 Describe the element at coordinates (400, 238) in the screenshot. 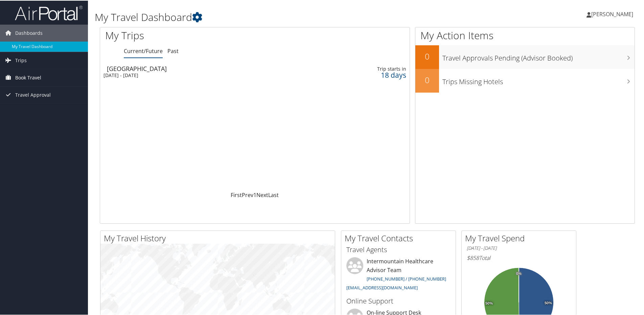

I see `h2: My Travel Contacts` at that location.